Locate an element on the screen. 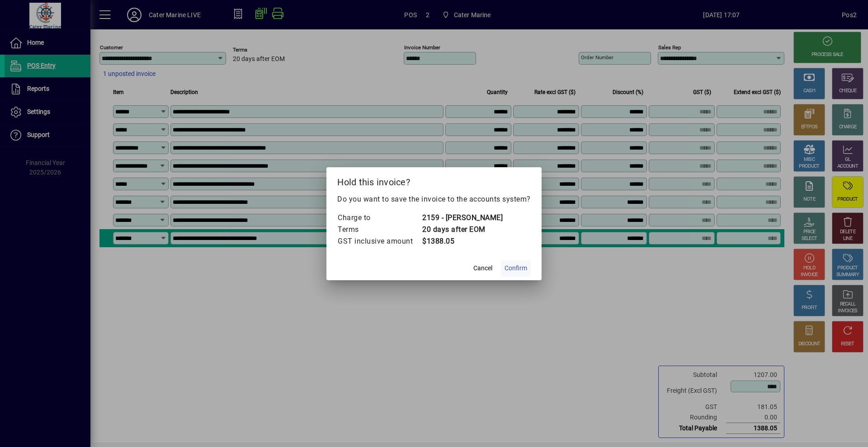 The width and height of the screenshot is (868, 447). td: Charge to is located at coordinates (380, 217).